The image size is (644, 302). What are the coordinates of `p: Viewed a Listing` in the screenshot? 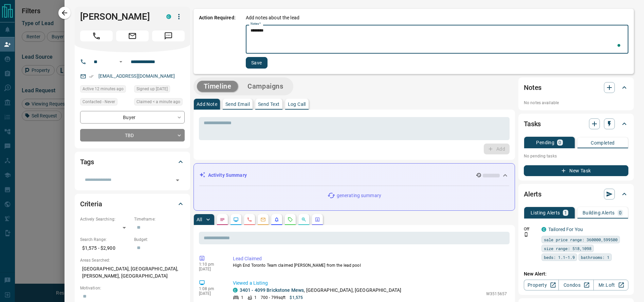 It's located at (370, 283).